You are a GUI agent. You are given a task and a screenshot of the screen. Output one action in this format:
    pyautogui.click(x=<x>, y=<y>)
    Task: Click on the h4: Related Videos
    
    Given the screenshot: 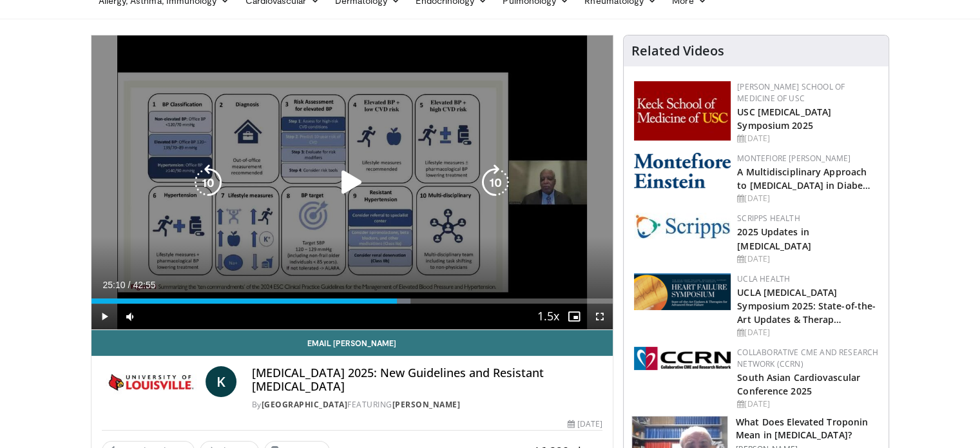 What is the action you would take?
    pyautogui.click(x=678, y=51)
    